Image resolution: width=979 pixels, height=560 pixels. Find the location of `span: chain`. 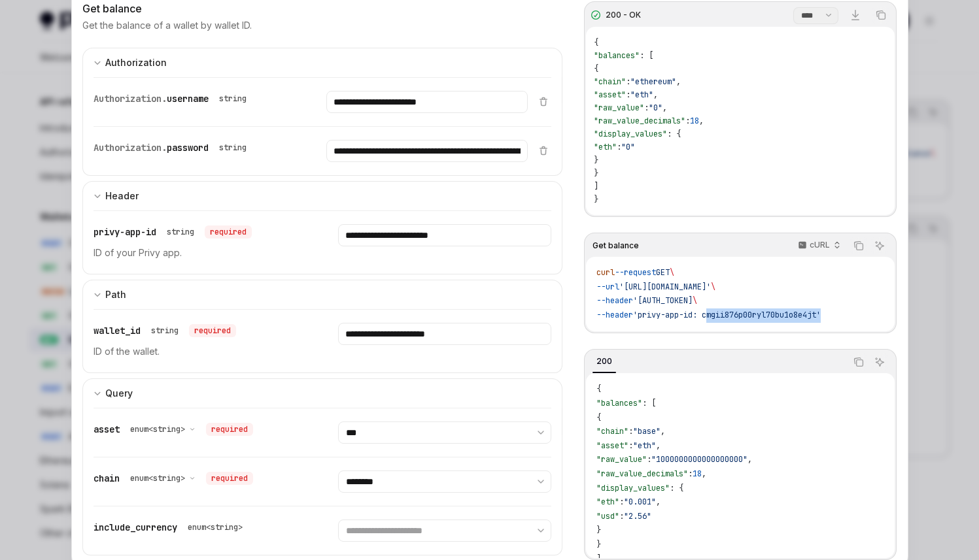

span: chain is located at coordinates (106, 478).